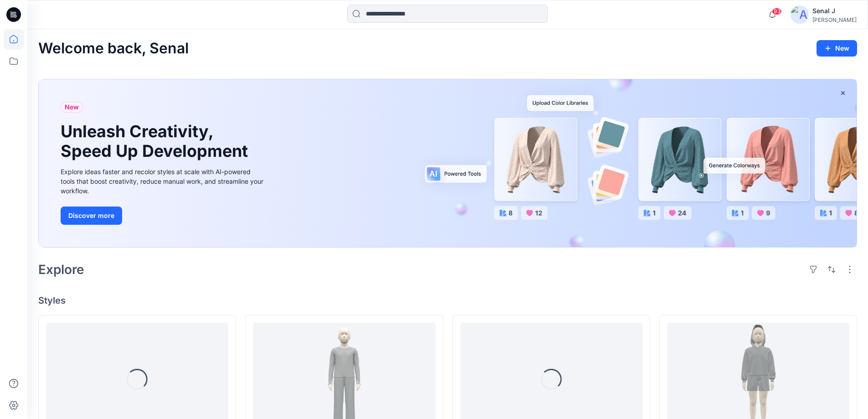 The height and width of the screenshot is (419, 868). I want to click on img: avatar, so click(800, 15).